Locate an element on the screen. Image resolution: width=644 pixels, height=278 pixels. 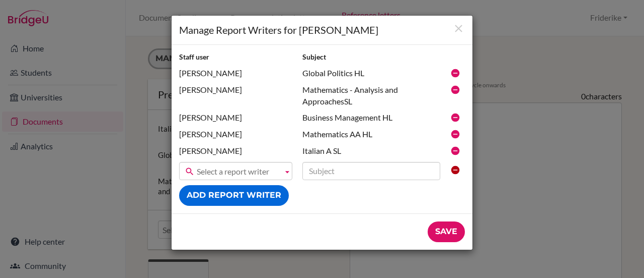
div: Business Management HL is located at coordinates (371, 117).